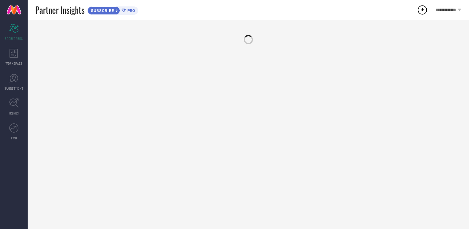 The width and height of the screenshot is (469, 229). What do you see at coordinates (102, 10) in the screenshot?
I see `span: SUBSCRIBE` at bounding box center [102, 10].